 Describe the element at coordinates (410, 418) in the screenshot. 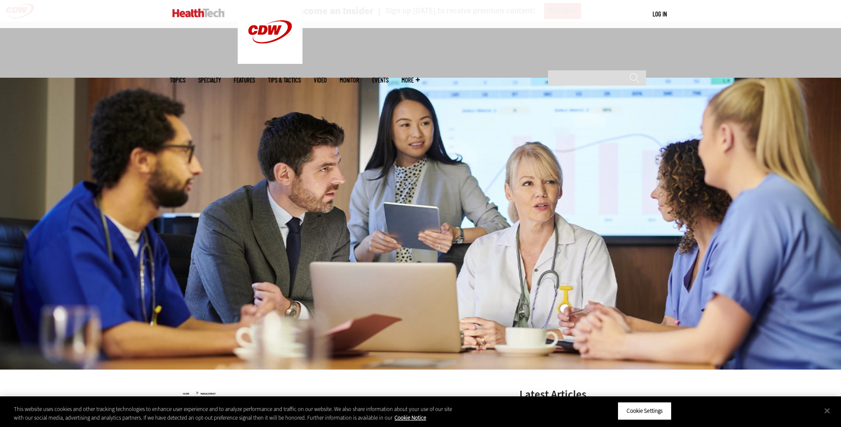

I see `a: More information about your privacy` at that location.